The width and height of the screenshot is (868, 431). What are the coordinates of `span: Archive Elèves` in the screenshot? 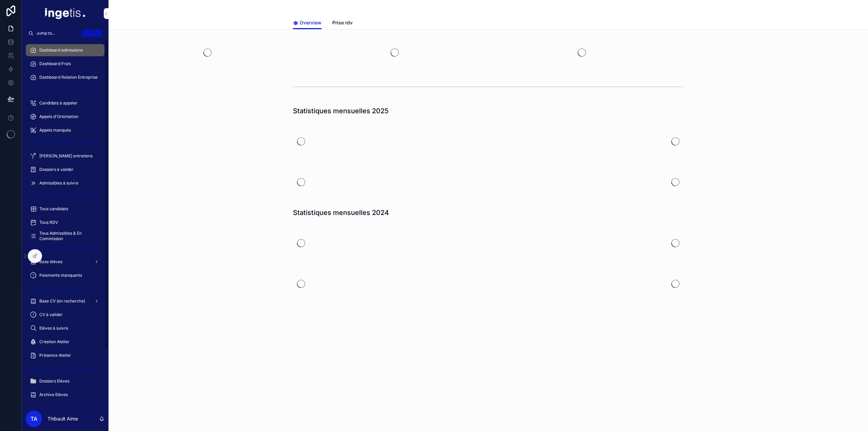 It's located at (54, 394).